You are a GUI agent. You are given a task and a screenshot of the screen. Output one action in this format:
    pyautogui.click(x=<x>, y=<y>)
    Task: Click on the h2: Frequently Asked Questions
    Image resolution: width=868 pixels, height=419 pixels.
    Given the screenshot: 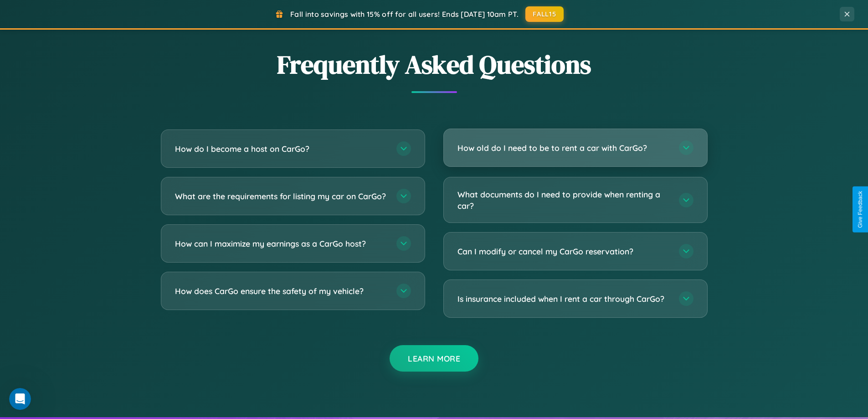 What is the action you would take?
    pyautogui.click(x=434, y=64)
    